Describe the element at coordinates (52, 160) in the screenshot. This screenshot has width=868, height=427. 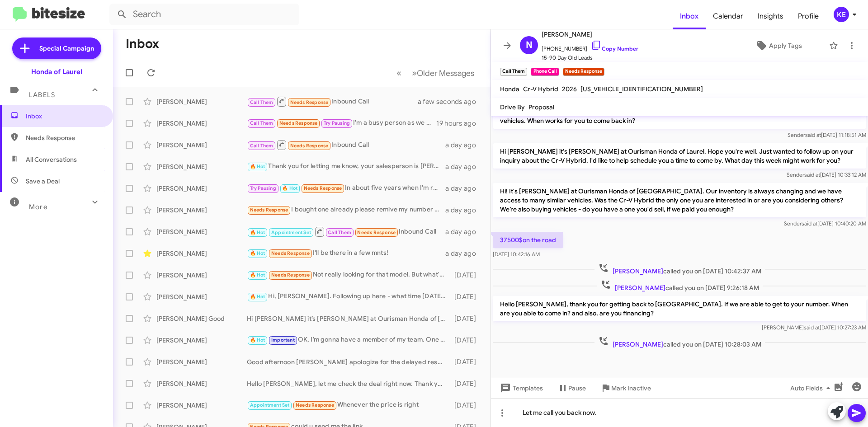
I see `span: All Conversations` at that location.